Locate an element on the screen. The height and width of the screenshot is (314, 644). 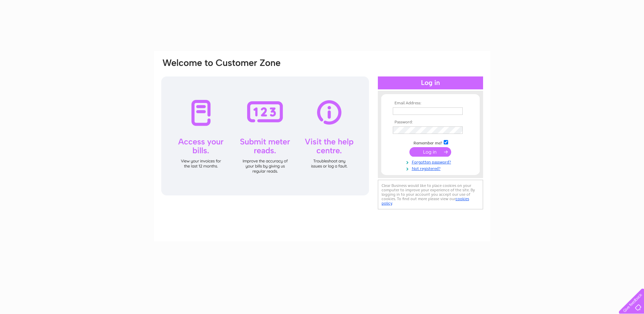
a: Not registered? is located at coordinates (431, 168).